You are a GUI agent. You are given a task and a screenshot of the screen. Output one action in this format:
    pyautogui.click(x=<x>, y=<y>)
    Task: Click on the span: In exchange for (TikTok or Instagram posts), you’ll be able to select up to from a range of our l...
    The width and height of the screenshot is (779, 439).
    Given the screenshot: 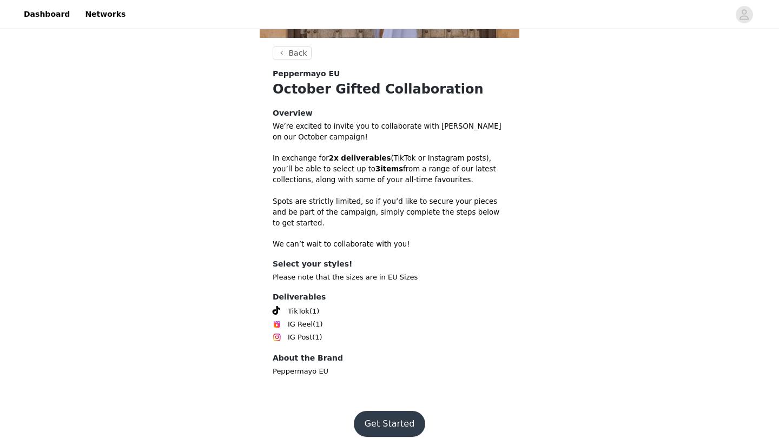 What is the action you would take?
    pyautogui.click(x=384, y=169)
    